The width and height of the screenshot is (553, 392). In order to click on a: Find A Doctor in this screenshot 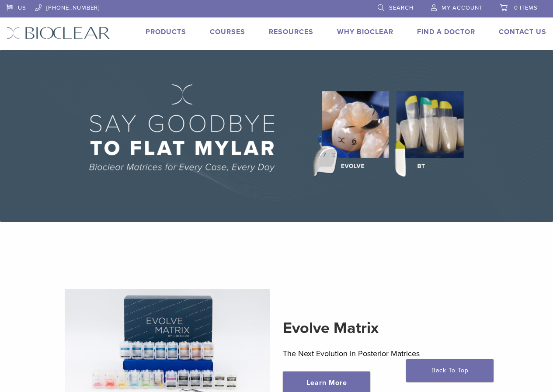, I will do `click(446, 32)`.